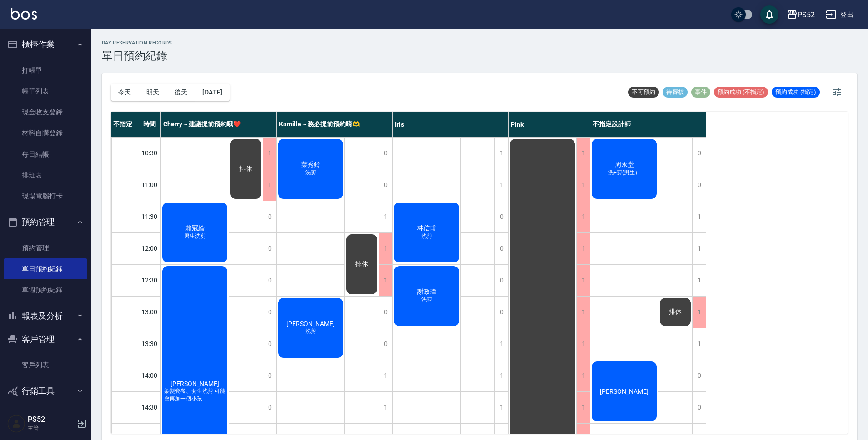 The image size is (868, 440). I want to click on div: 13:00, so click(149, 312).